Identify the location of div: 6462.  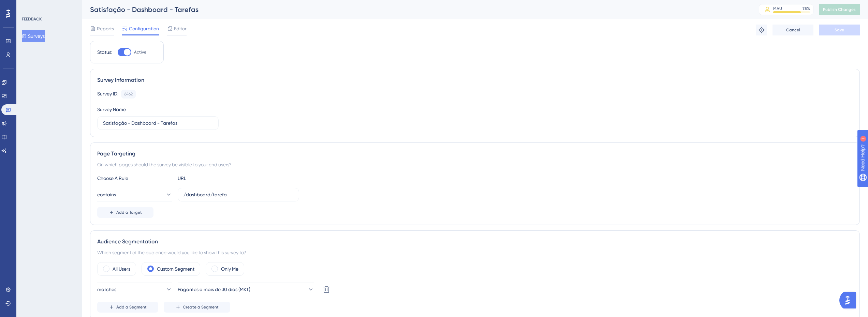
(128, 94).